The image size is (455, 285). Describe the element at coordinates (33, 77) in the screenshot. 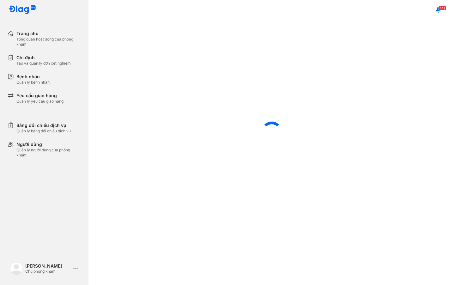

I see `div: Bệnh nhân` at that location.